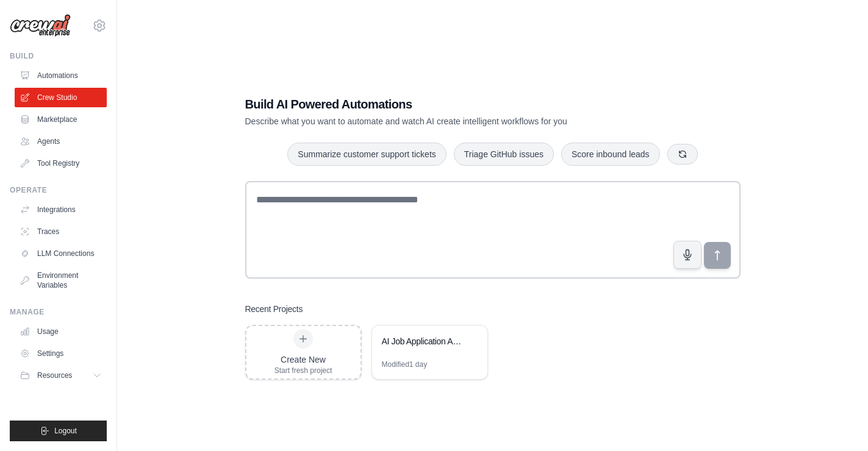  I want to click on a: Crew Studio, so click(60, 97).